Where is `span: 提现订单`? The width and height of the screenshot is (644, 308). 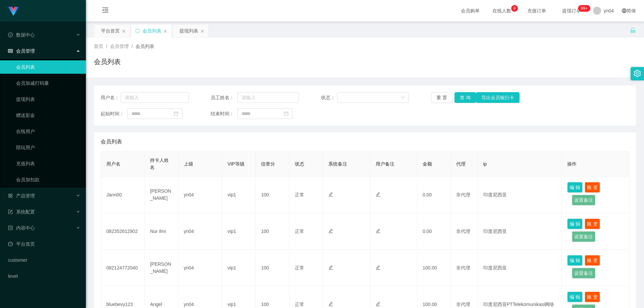 span: 提现订单 is located at coordinates (572, 11).